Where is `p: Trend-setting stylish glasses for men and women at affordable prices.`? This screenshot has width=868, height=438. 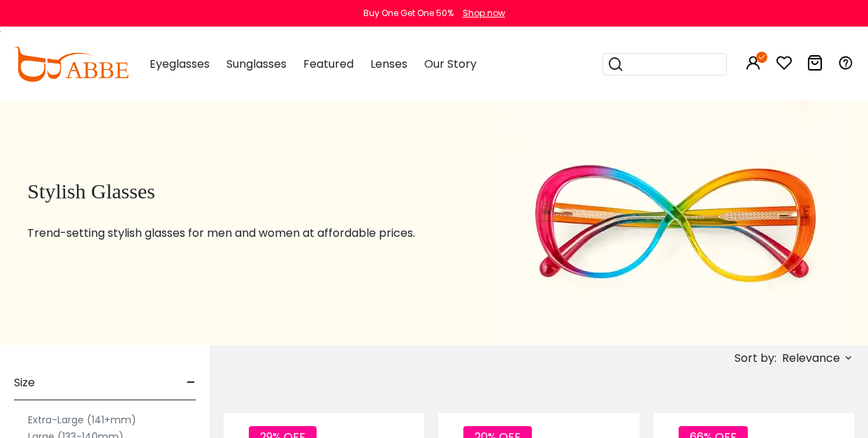 p: Trend-setting stylish glasses for men and women at affordable prices. is located at coordinates (244, 233).